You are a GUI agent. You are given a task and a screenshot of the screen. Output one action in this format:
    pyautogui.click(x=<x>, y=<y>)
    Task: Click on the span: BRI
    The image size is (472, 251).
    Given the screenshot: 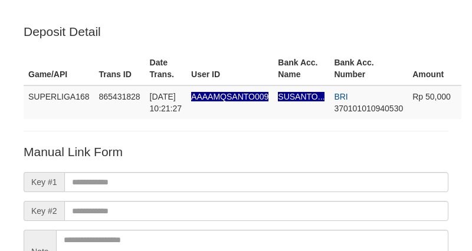 What is the action you would take?
    pyautogui.click(x=340, y=97)
    